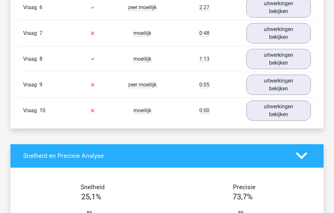 This screenshot has width=334, height=213. Describe the element at coordinates (93, 187) in the screenshot. I see `h4: Snelheid` at that location.